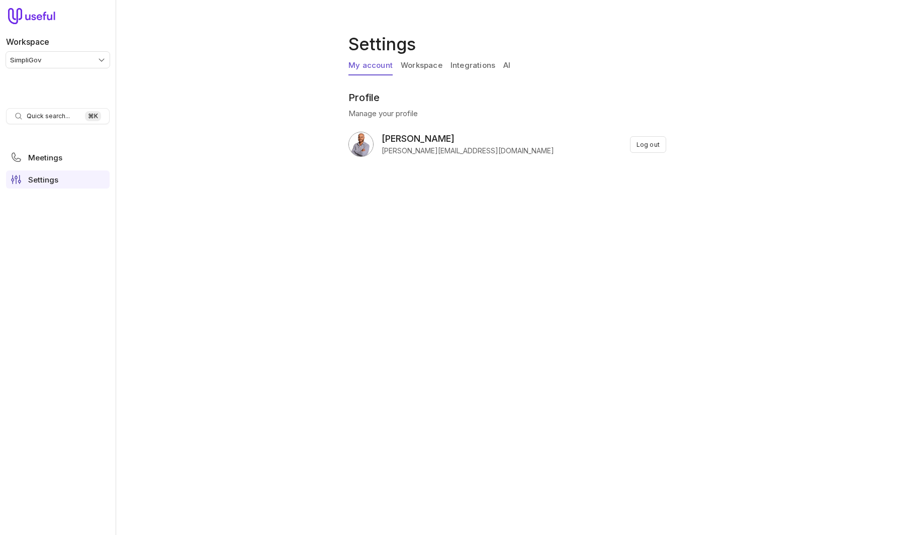 The width and height of the screenshot is (903, 535). What do you see at coordinates (648, 144) in the screenshot?
I see `button: Log out` at bounding box center [648, 144].